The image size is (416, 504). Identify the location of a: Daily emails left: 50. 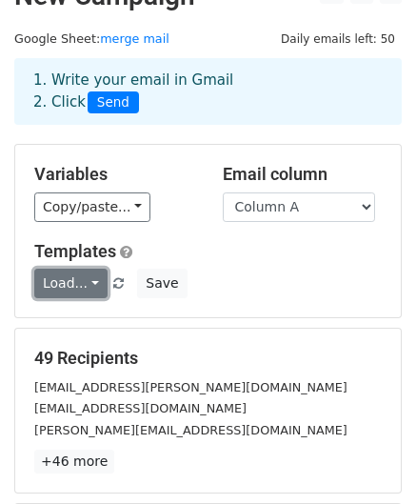
(338, 38).